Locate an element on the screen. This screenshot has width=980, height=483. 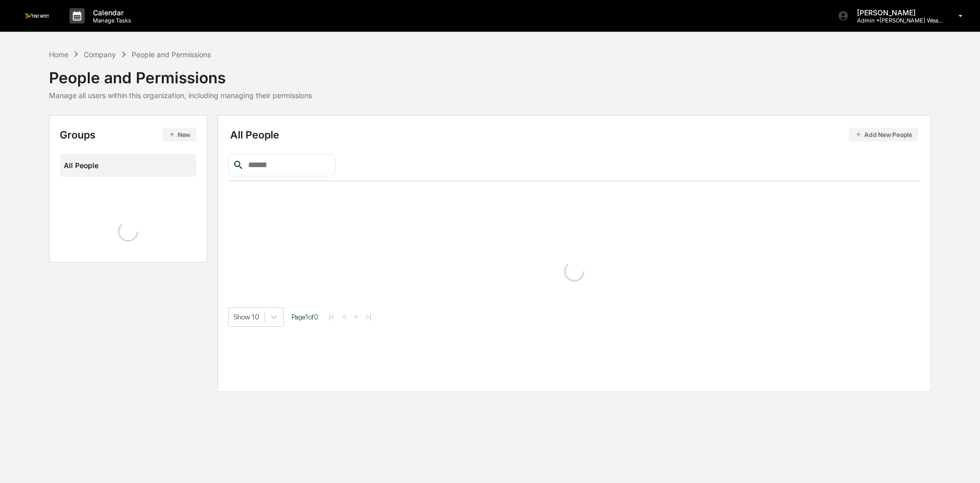
img: logo is located at coordinates (37, 16).